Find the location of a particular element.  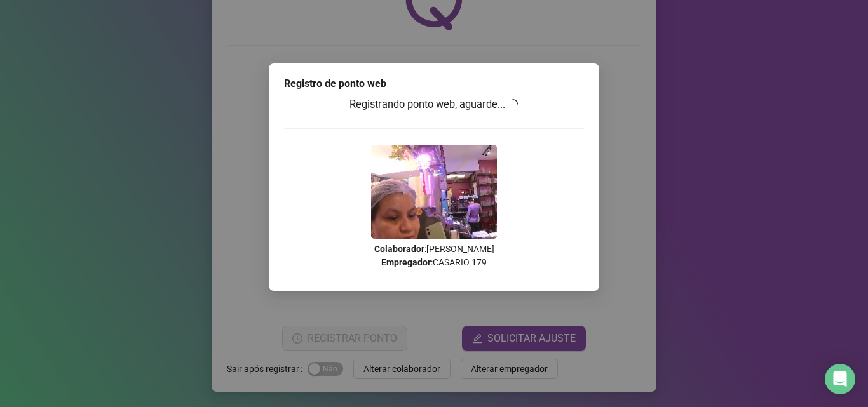

strong: Colaborador is located at coordinates (399, 249).